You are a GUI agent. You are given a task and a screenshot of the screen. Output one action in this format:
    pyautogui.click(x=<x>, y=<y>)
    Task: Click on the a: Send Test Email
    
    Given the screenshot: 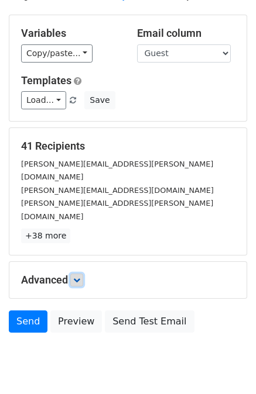 What is the action you would take?
    pyautogui.click(x=149, y=322)
    